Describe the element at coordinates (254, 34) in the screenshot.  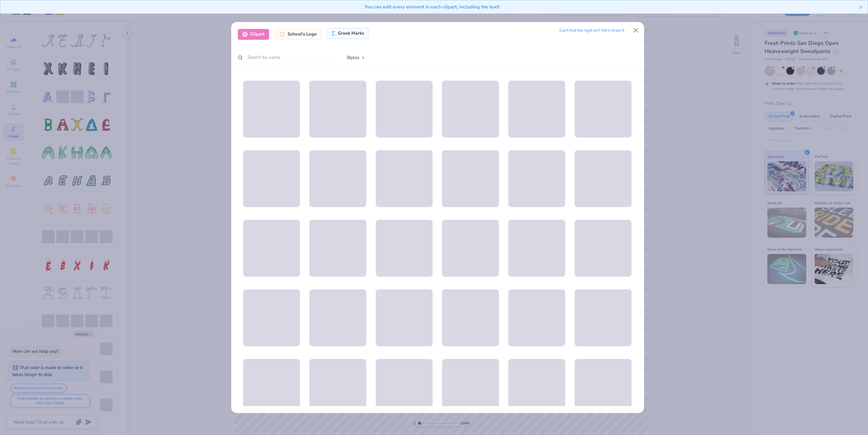
I see `div: Clipart` at that location.